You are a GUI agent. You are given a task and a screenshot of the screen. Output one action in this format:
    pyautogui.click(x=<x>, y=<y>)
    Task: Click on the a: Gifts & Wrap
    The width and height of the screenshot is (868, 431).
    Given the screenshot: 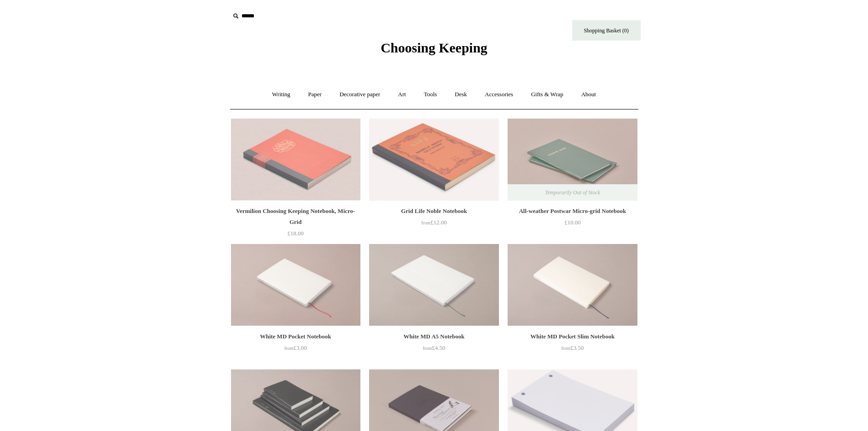 What is the action you would take?
    pyautogui.click(x=547, y=95)
    